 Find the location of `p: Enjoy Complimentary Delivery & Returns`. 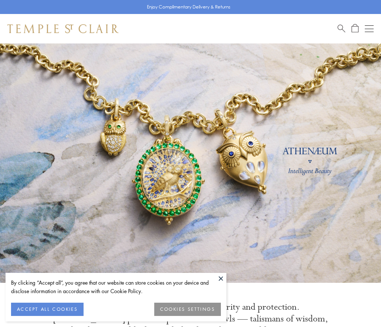

p: Enjoy Complimentary Delivery & Returns is located at coordinates (189, 7).